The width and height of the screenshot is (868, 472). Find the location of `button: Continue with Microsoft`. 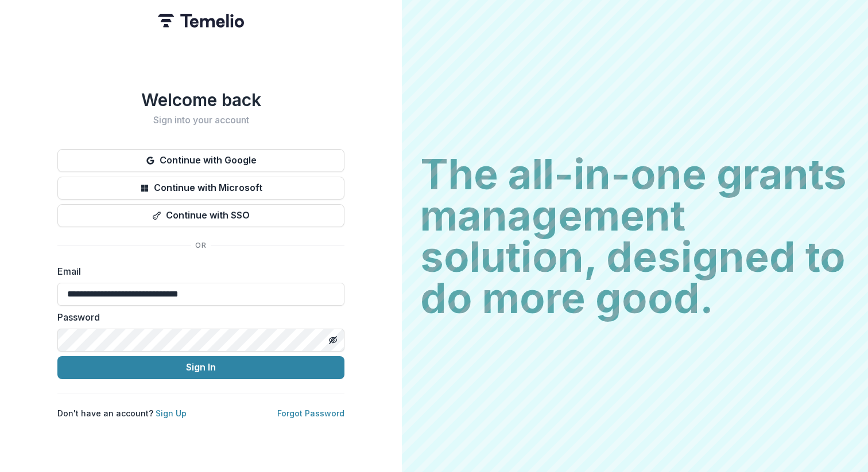

button: Continue with Microsoft is located at coordinates (201, 189).